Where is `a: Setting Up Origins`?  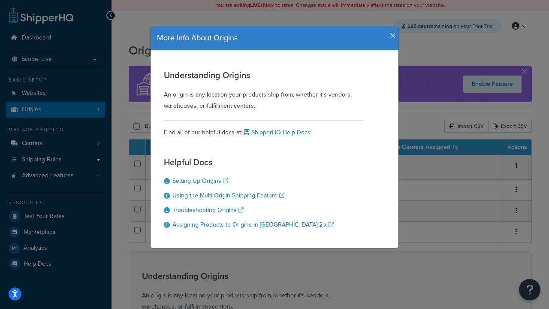 a: Setting Up Origins is located at coordinates (200, 180).